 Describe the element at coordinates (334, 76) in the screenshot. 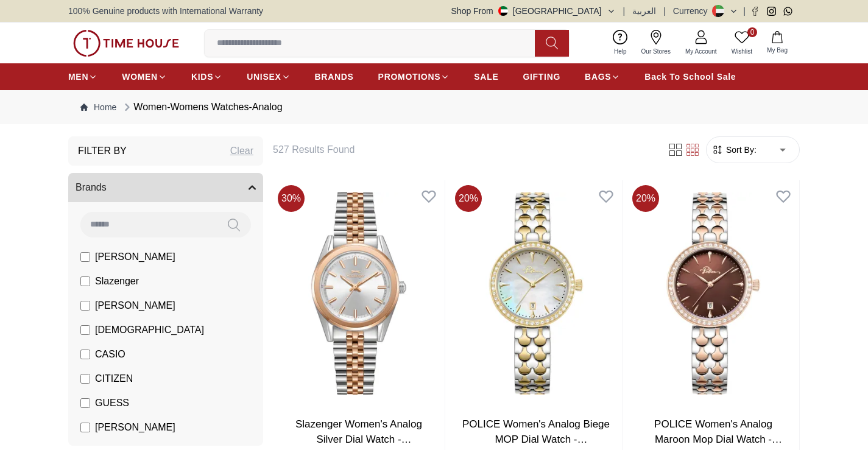

I see `span: BRANDS` at that location.